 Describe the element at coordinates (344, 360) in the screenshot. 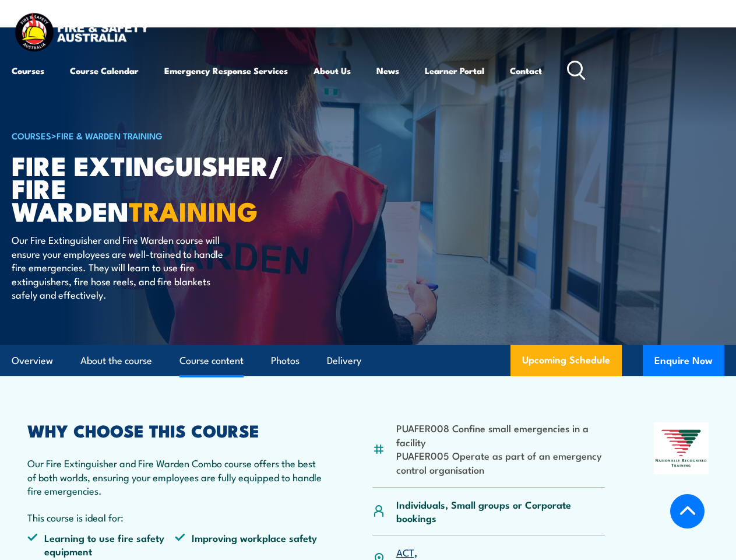

I see `a: Delivery` at that location.